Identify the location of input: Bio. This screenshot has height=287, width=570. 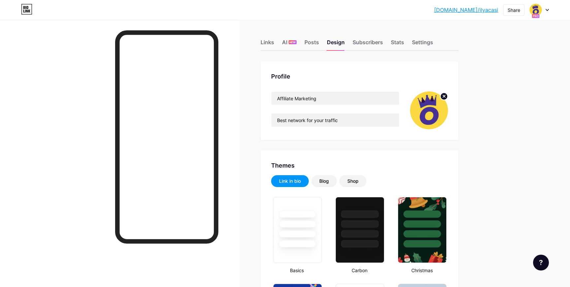
(335, 120).